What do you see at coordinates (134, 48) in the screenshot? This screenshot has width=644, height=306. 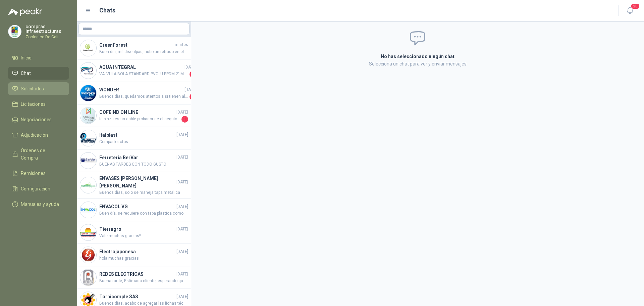 I see `a: Company LogoGreenForestmartesBuen día, mil disculpas, hubo un retraso en el stock, pero el día de...` at bounding box center [134, 48].